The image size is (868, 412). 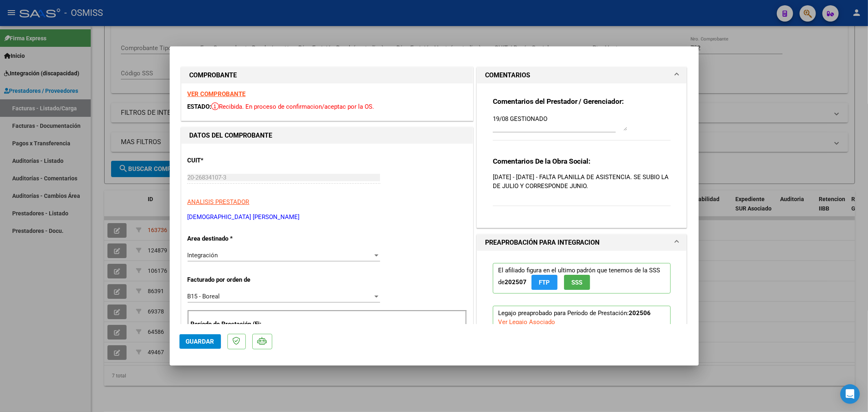 What do you see at coordinates (542, 242) in the screenshot?
I see `h1: PREAPROBACIÓN PARA INTEGRACION` at bounding box center [542, 242].